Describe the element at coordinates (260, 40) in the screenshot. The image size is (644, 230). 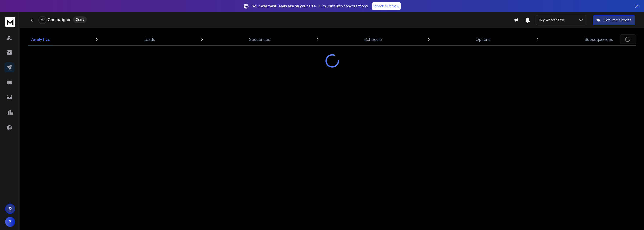
I see `a: Sequences` at that location.